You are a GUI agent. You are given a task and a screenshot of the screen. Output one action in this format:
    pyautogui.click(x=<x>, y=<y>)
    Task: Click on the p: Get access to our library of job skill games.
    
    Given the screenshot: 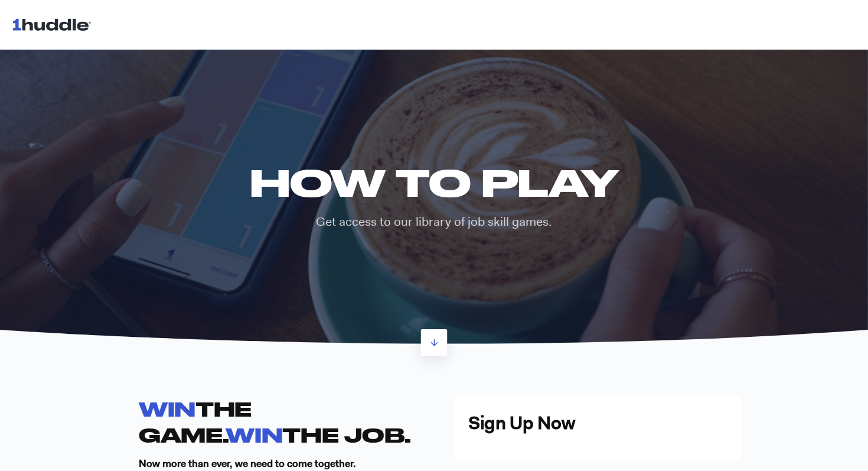 What is the action you would take?
    pyautogui.click(x=433, y=221)
    